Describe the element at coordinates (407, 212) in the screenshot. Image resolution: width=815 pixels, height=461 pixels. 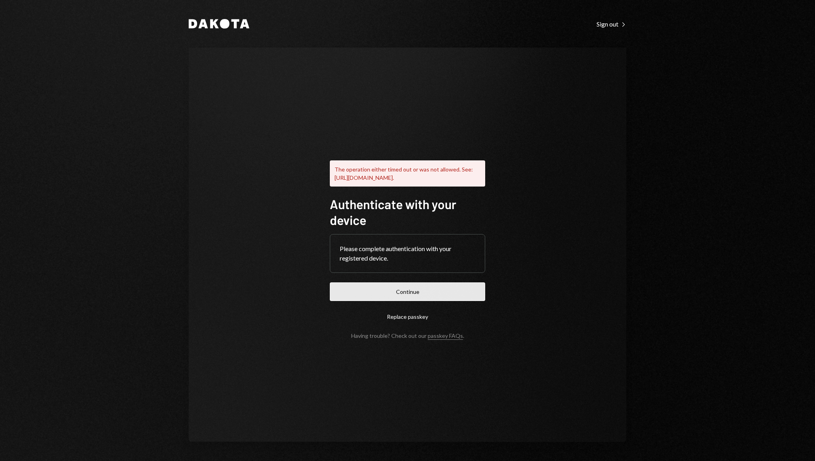
I see `h1: Authenticate with your device` at that location.